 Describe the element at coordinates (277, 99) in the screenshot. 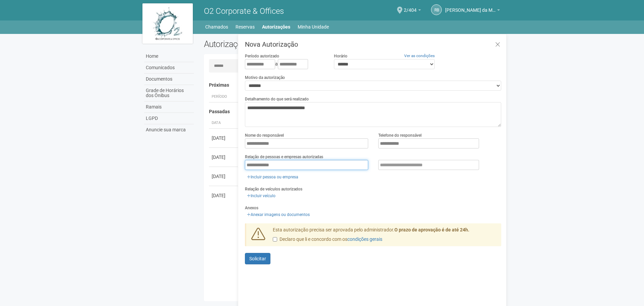

I see `label: Detalhamento do que será realizado` at that location.